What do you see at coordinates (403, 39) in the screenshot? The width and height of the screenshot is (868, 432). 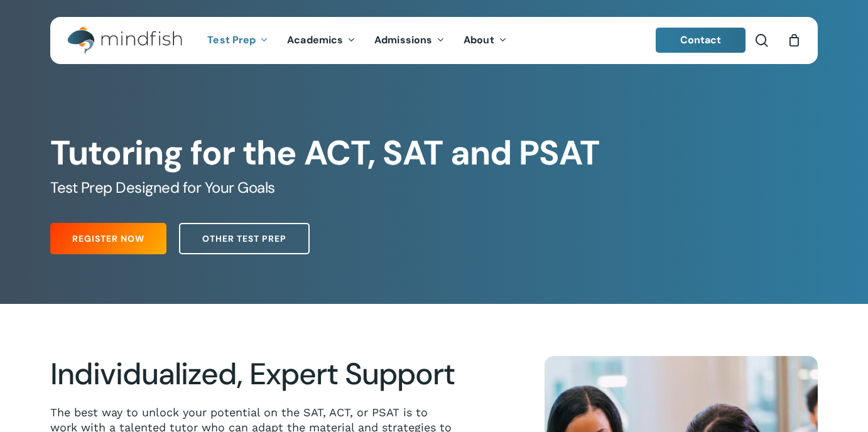 I see `span: Admissions` at bounding box center [403, 39].